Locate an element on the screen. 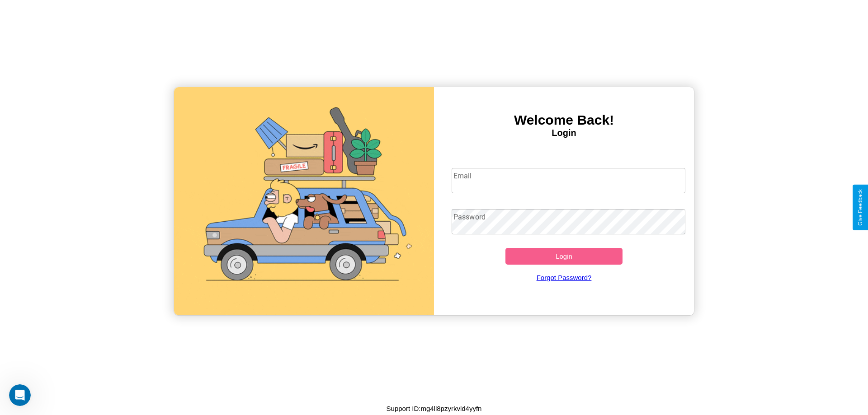 Image resolution: width=868 pixels, height=415 pixels. div: Give Feedback is located at coordinates (860, 207).